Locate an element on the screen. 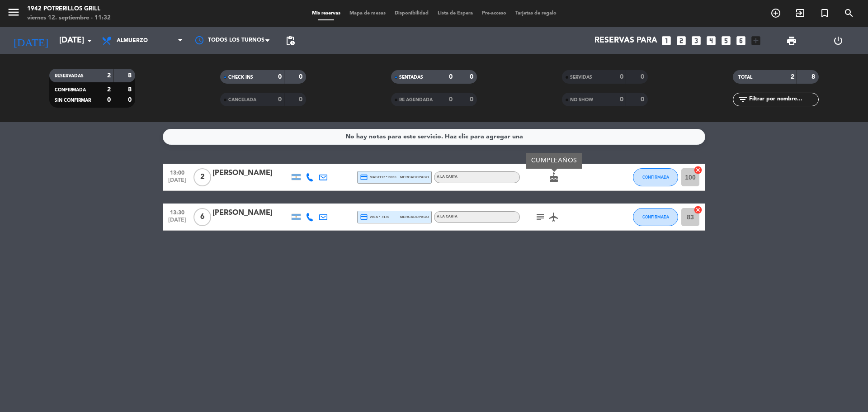 This screenshot has width=868, height=412. span: Mapa de mesas is located at coordinates (368, 13).